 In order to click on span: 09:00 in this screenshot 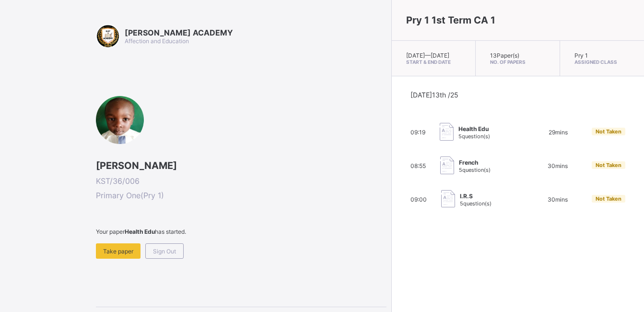, I will do `click(418, 199)`.